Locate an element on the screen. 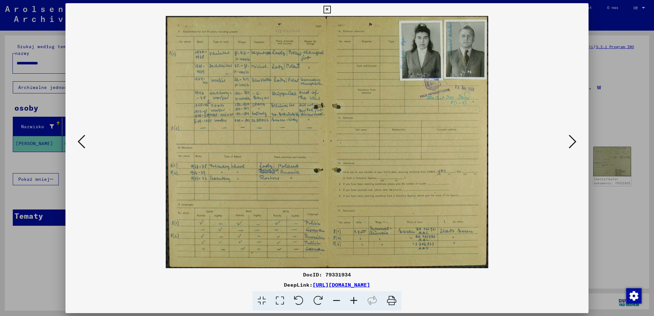 Image resolution: width=654 pixels, height=316 pixels. div: DocID: 79331934 is located at coordinates (327, 275).